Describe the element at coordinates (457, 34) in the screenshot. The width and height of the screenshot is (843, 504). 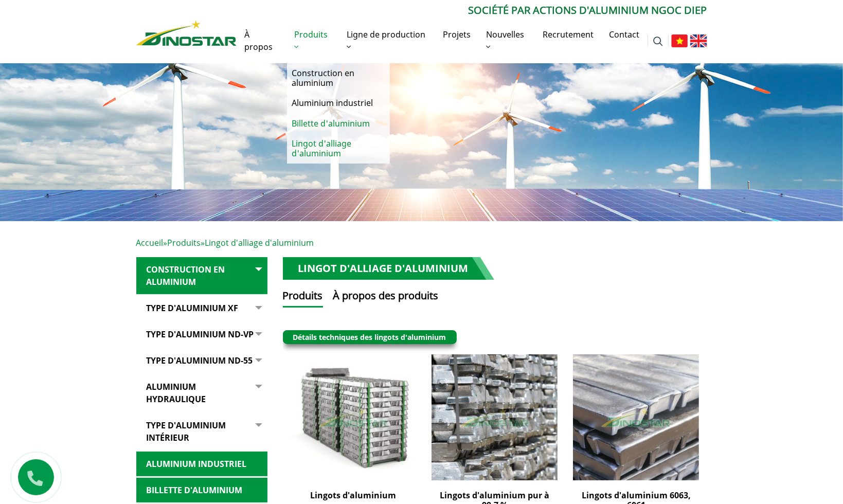
I see `font: Projets` at that location.